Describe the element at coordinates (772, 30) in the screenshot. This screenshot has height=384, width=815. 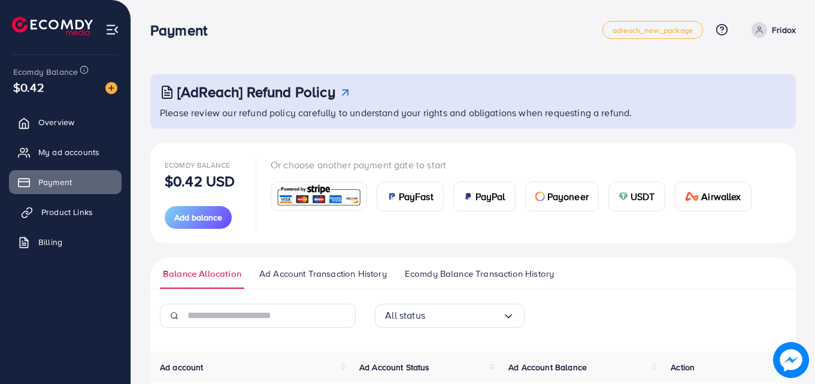
I see `a: Fridox` at that location.